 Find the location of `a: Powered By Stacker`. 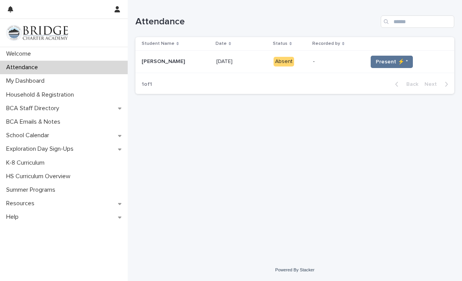

a: Powered By Stacker is located at coordinates (295, 270).